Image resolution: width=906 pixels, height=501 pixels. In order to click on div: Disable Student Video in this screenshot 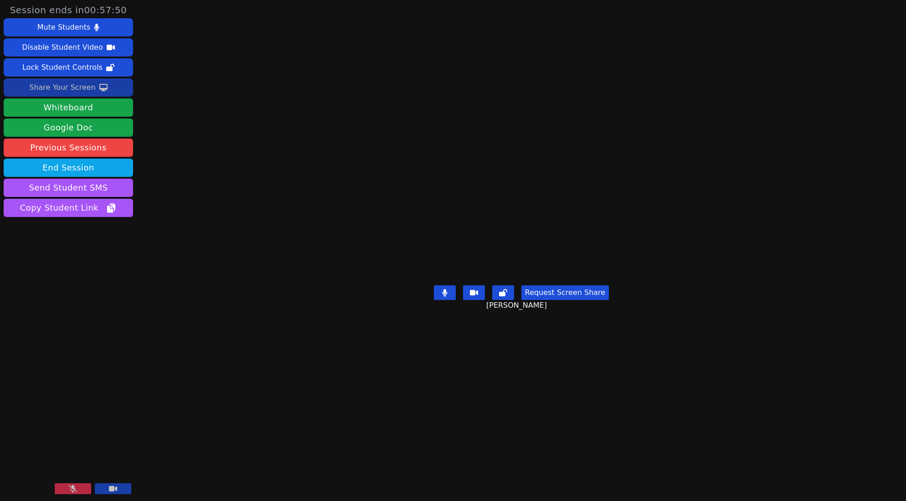, I will do `click(62, 47)`.